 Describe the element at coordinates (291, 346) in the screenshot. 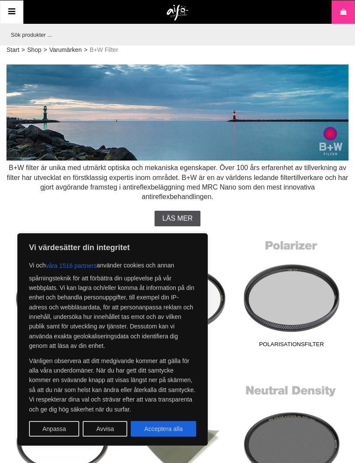

I see `span: Polarisationsfilter` at that location.